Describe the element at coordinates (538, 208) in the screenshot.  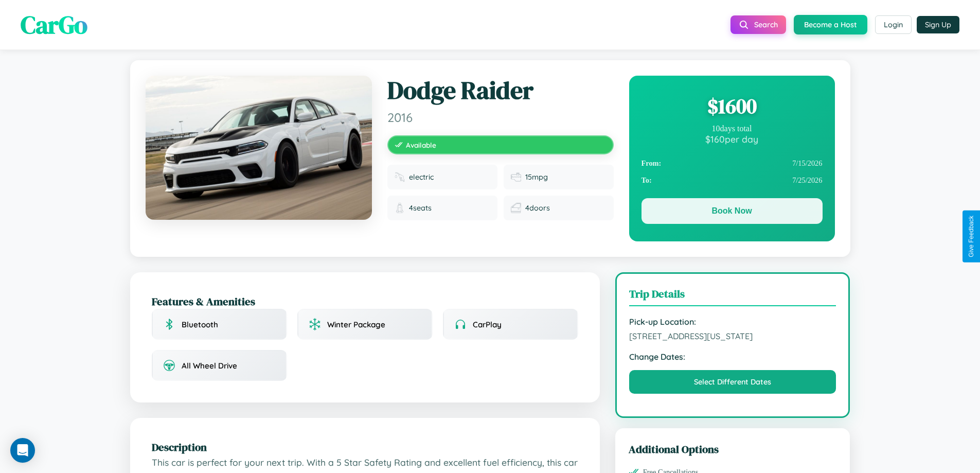
I see `span: 4 doors` at that location.